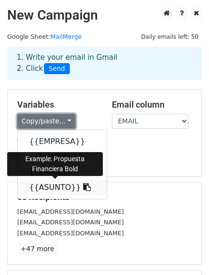 The width and height of the screenshot is (209, 275). Describe the element at coordinates (37, 249) in the screenshot. I see `a: +47 more` at that location.